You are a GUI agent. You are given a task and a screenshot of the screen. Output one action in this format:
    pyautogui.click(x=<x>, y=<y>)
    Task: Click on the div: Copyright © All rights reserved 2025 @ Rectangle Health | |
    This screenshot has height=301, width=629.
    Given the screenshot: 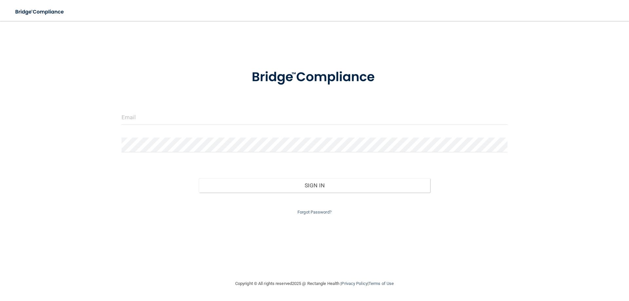 What is the action you would take?
    pyautogui.click(x=314, y=284)
    